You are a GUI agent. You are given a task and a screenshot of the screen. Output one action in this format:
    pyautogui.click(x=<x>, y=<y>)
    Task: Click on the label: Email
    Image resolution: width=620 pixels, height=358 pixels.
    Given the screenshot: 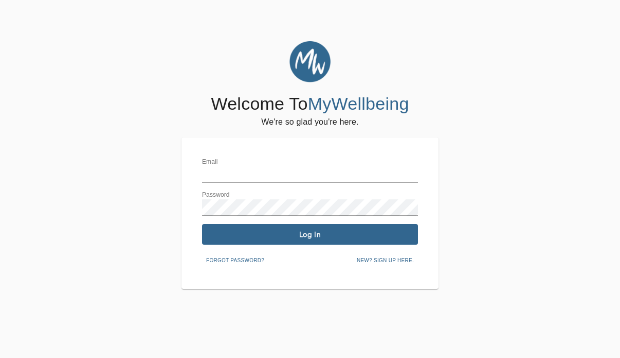 What is the action you would take?
    pyautogui.click(x=210, y=162)
    